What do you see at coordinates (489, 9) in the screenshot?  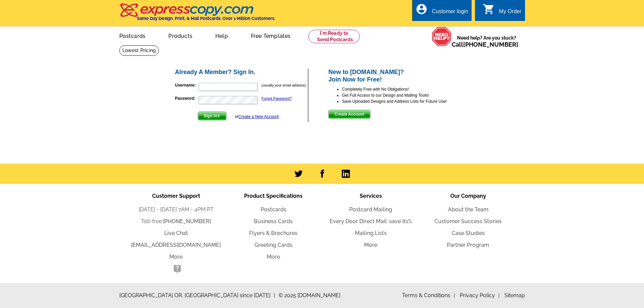 I see `i: shopping_cart` at bounding box center [489, 9].